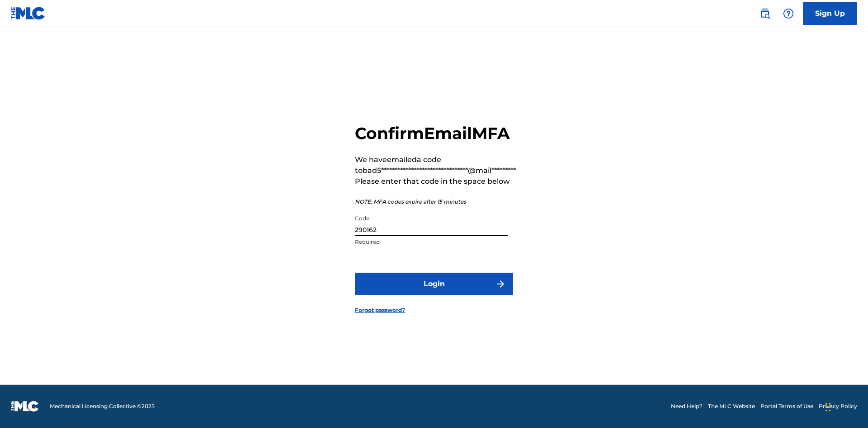 The height and width of the screenshot is (428, 868). I want to click on img: f7272a7cc735f4ea7f67.svg, so click(501, 284).